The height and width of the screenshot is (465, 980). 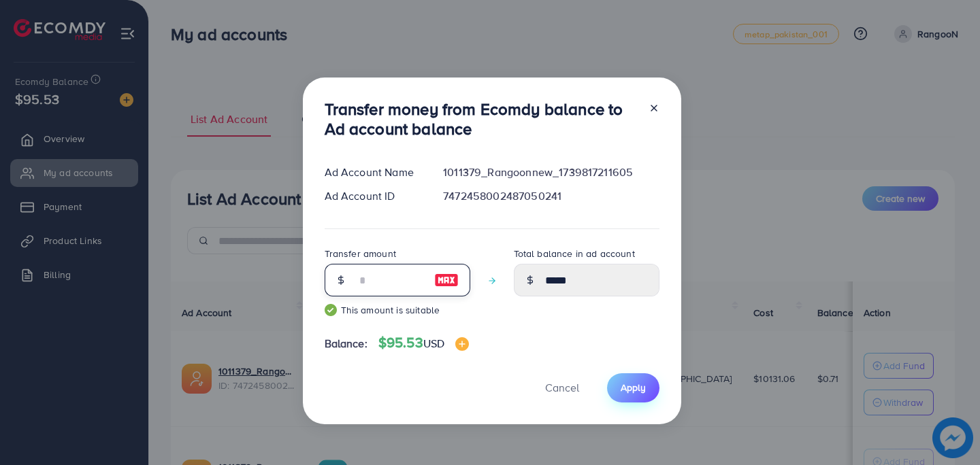 What do you see at coordinates (346, 344) in the screenshot?
I see `span: Balance:` at bounding box center [346, 344].